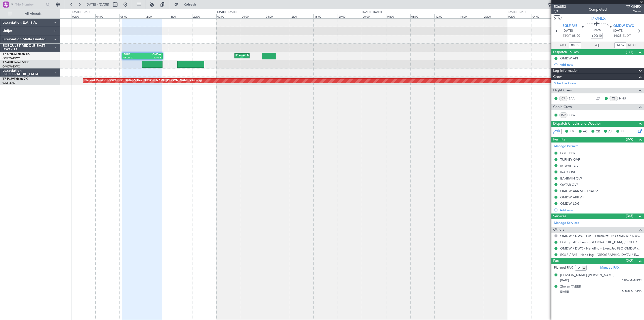 The width and height of the screenshot is (644, 320). I want to click on div: 15:10 Z, so click(152, 58).